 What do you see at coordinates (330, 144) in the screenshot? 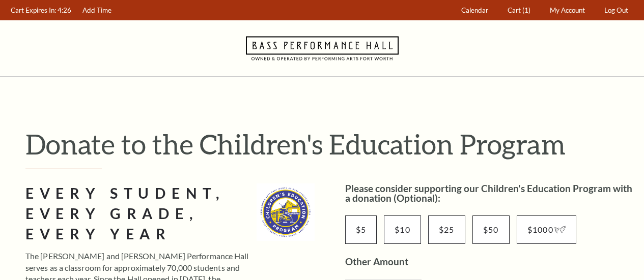
I see `h1: Donate to the Children's Education Program` at bounding box center [330, 144].